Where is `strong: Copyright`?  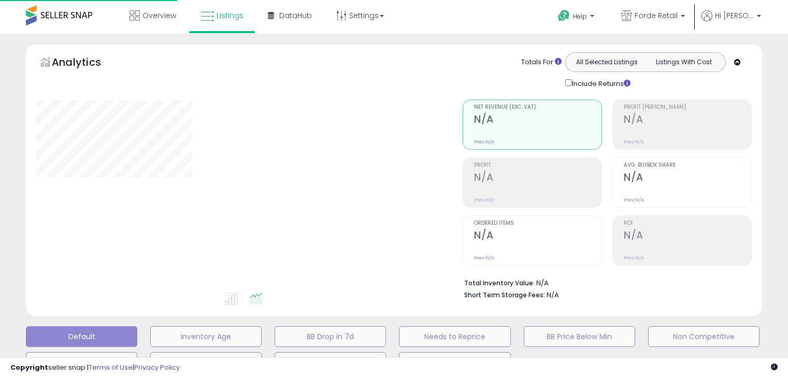
strong: Copyright is located at coordinates (29, 367).